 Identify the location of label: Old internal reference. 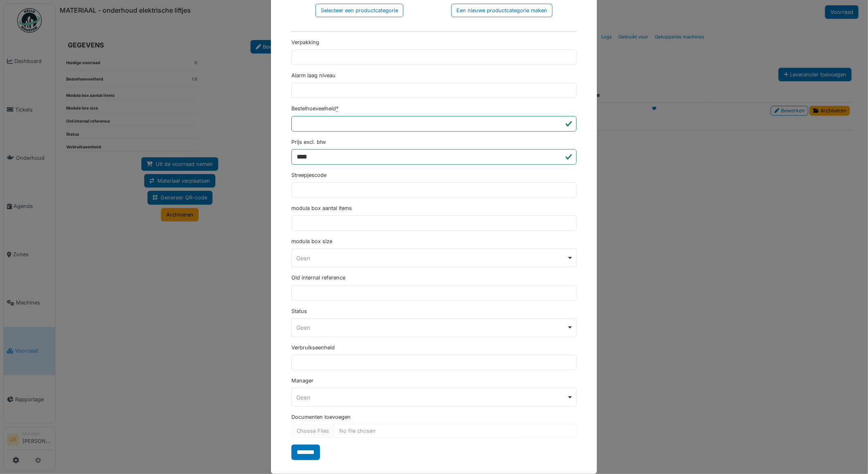
(319, 278).